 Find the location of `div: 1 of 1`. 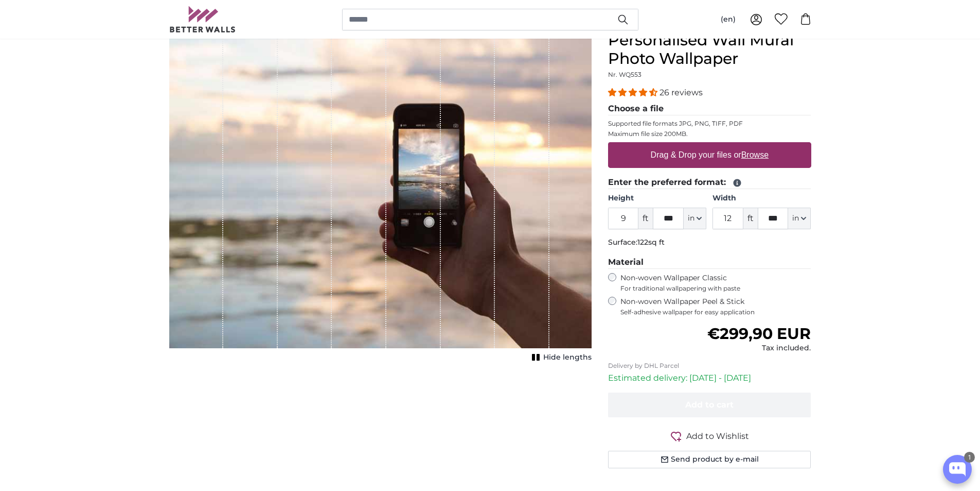

div: 1 of 1 is located at coordinates (381, 197).